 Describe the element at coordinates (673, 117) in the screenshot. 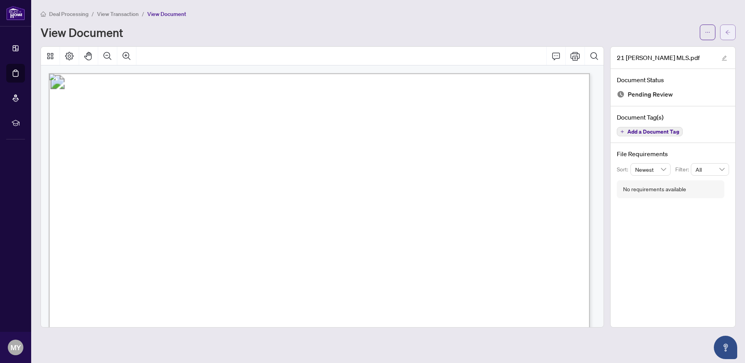

I see `h4: Document Tag(s)` at that location.